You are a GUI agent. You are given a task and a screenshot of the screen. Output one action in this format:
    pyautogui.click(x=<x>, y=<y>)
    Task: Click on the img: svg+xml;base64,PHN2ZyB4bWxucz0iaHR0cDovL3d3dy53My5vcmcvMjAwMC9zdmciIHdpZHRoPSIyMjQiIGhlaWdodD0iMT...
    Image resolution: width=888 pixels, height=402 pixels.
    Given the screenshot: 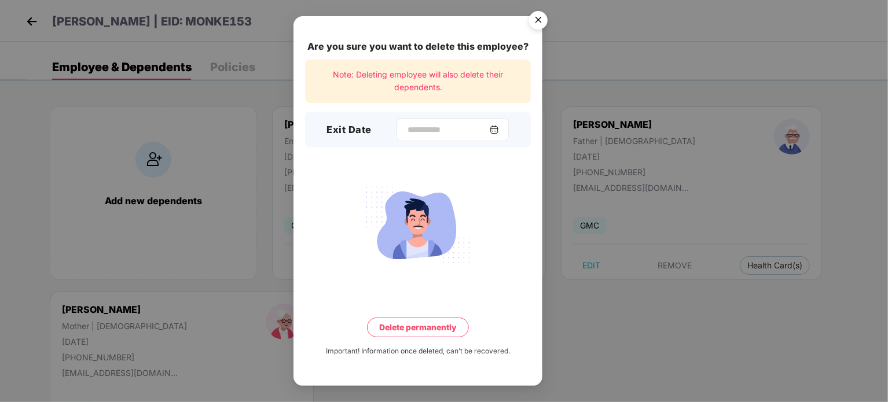 What is the action you would take?
    pyautogui.click(x=418, y=225)
    